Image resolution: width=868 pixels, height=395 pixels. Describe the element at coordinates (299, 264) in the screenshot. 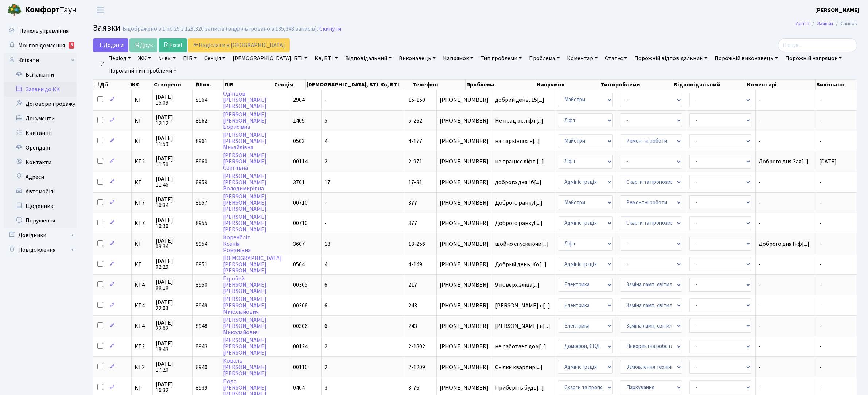

I see `span: 0504` at that location.